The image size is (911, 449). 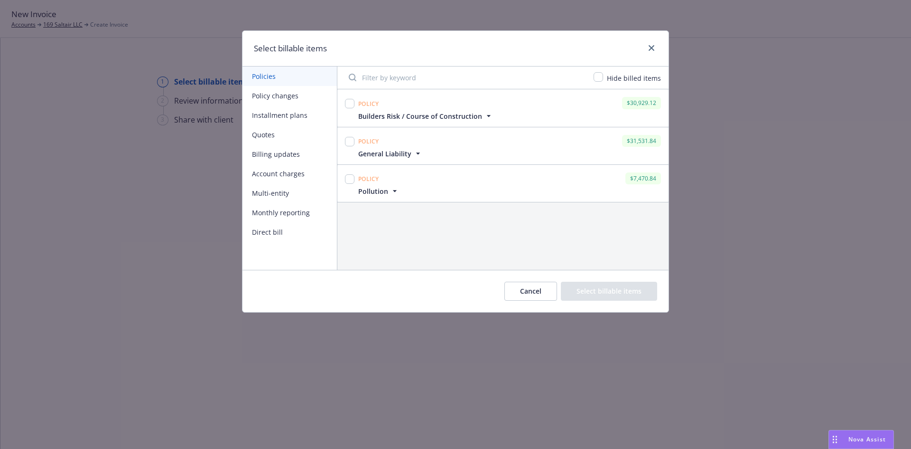 I want to click on button: Installment plans, so click(x=290, y=115).